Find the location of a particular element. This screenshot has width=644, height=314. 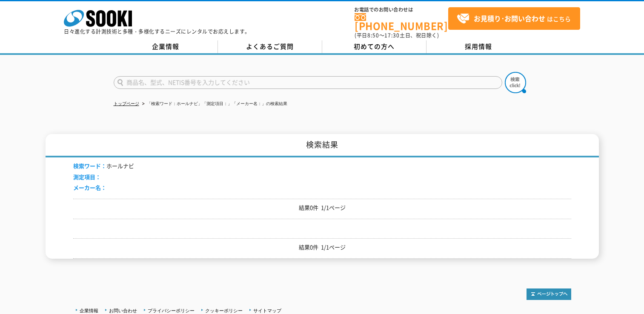

a: プライバシーポリシー is located at coordinates (171, 311).